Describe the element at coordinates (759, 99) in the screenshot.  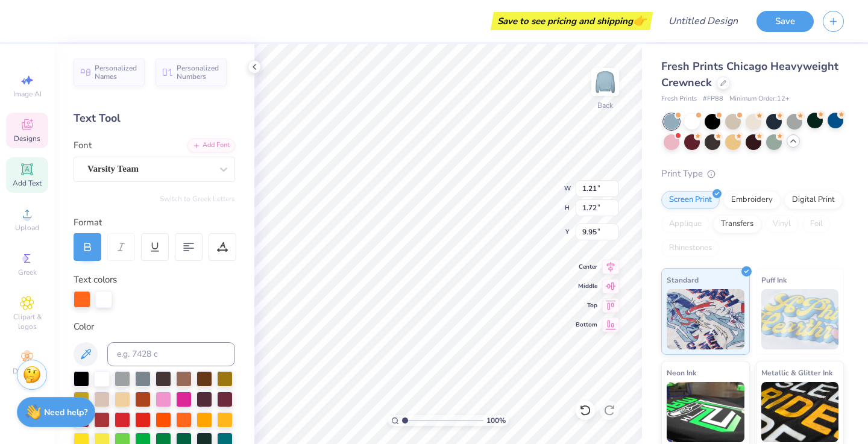
I see `span: Minimum Order: 12 +` at that location.